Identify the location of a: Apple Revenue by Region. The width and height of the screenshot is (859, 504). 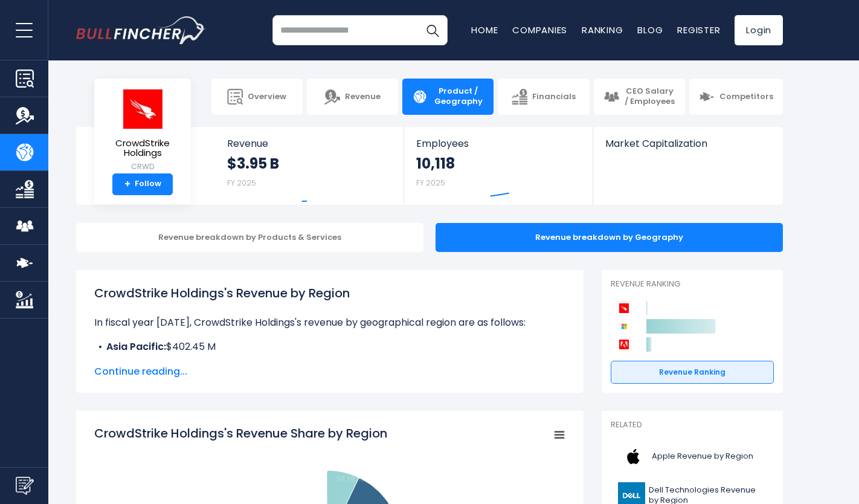
(692, 456).